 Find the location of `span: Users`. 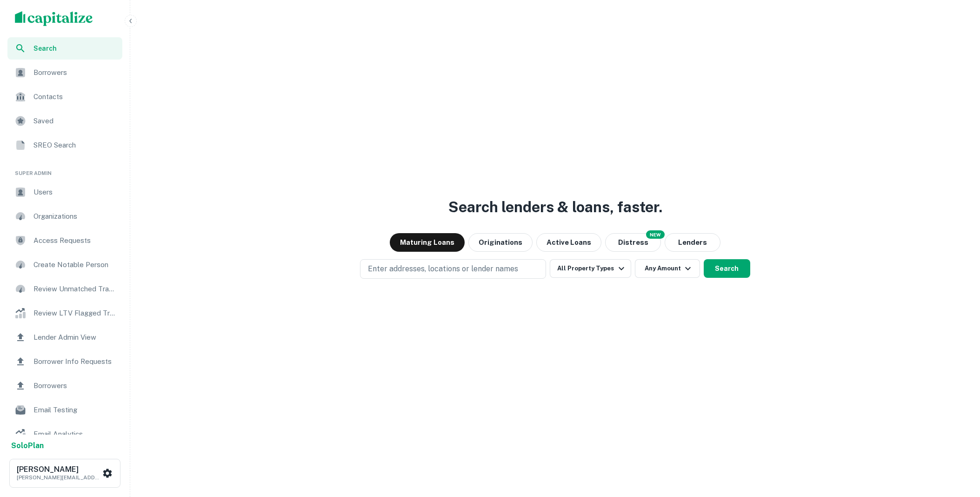

span: Users is located at coordinates (75, 192).